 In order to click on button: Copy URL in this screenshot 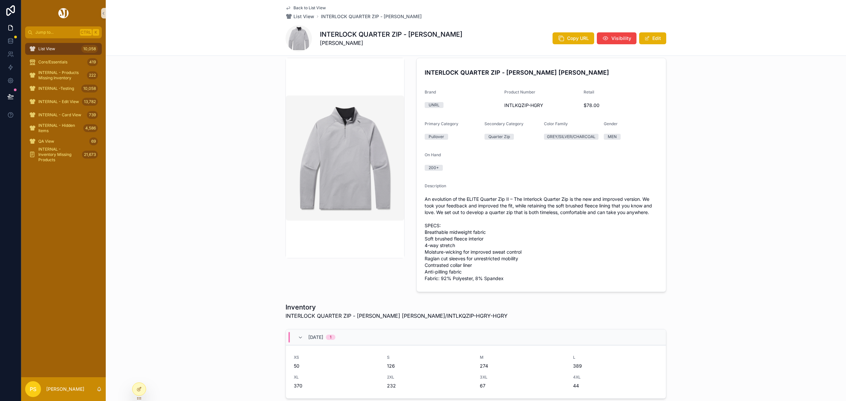, I will do `click(573, 38)`.